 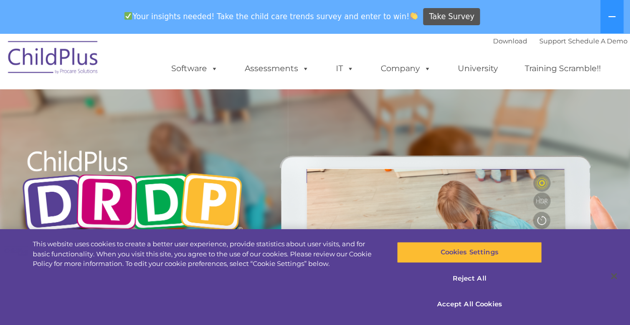 What do you see at coordinates (563, 69) in the screenshot?
I see `a: Training Scramble!!` at bounding box center [563, 69].